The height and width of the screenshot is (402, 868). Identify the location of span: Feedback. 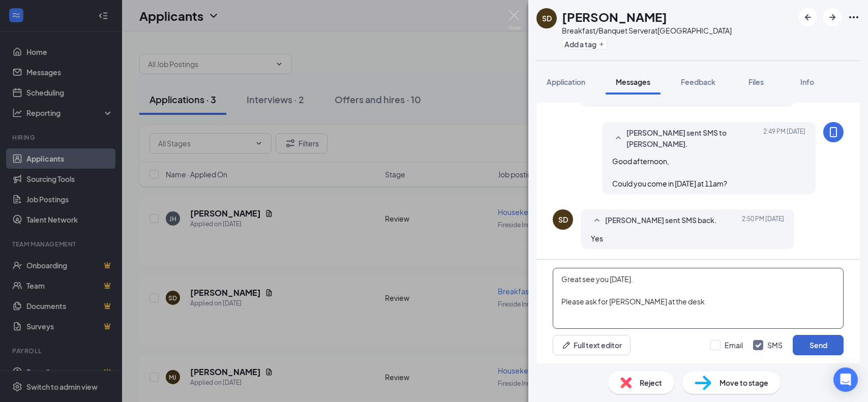
(698, 82).